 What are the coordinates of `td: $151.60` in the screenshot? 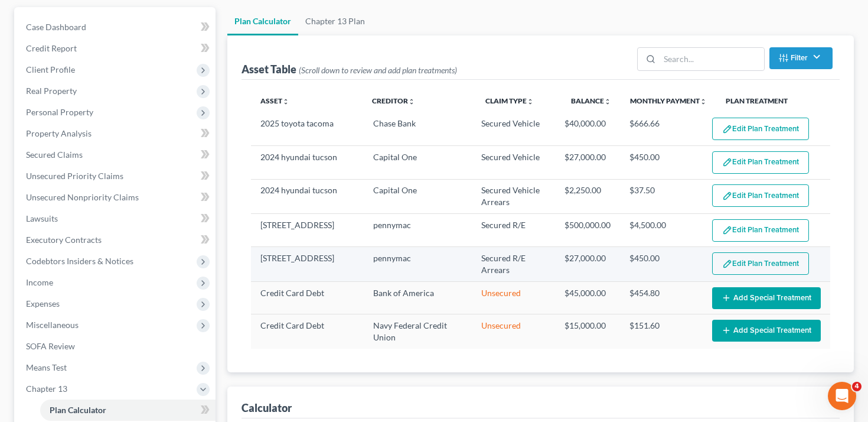 It's located at (661, 332).